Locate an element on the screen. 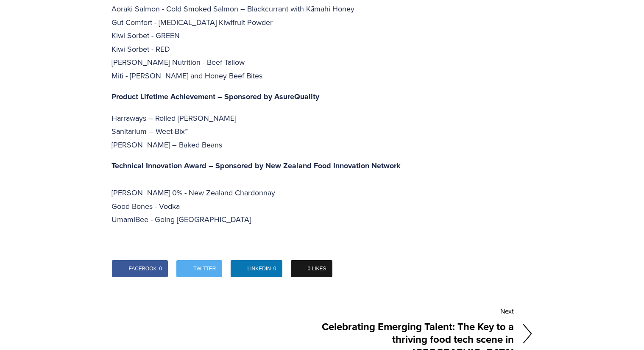 The width and height of the screenshot is (644, 350). span: Twitter is located at coordinates (205, 268).